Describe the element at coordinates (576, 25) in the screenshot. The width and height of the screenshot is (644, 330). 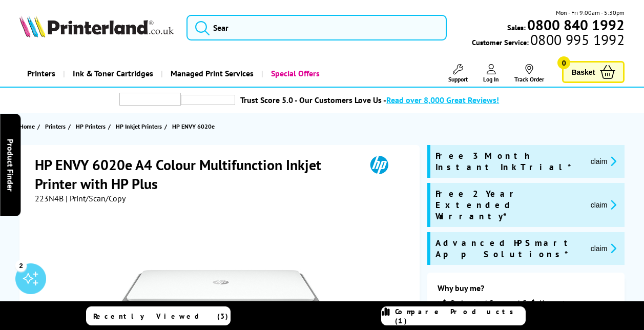
I see `b: 0800 840 1992` at that location.